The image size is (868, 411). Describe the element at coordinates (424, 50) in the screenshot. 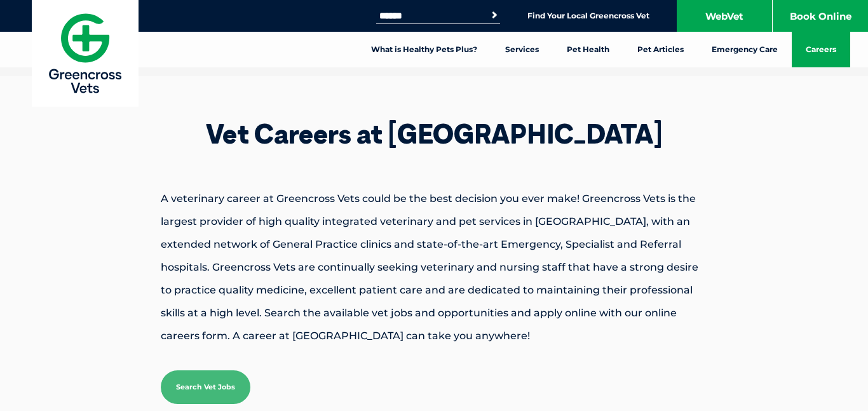

I see `a: What is Healthy Pets Plus?` at that location.